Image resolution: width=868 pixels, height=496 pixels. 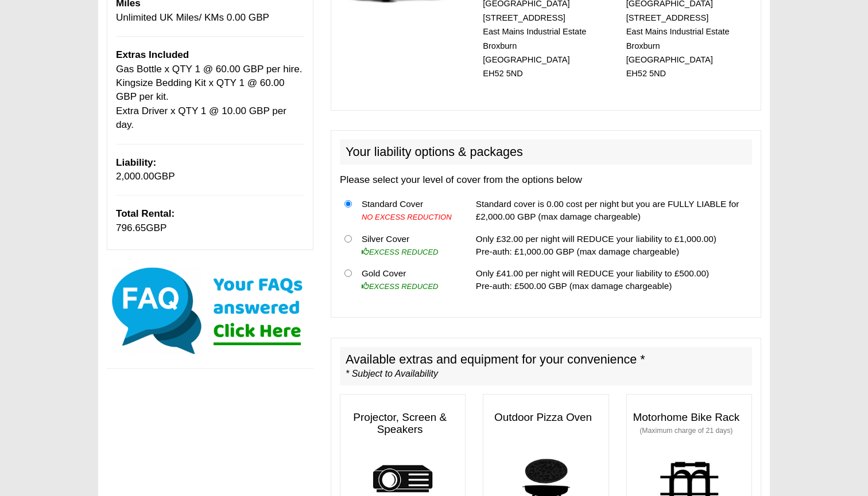 I want to click on i: * Subject to Availability, so click(x=392, y=374).